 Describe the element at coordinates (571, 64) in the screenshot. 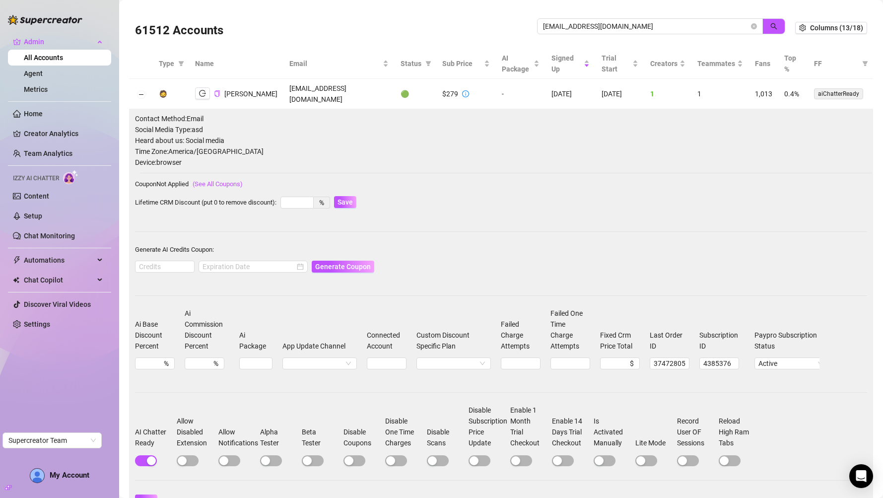

I see `th: Signed Up` at that location.